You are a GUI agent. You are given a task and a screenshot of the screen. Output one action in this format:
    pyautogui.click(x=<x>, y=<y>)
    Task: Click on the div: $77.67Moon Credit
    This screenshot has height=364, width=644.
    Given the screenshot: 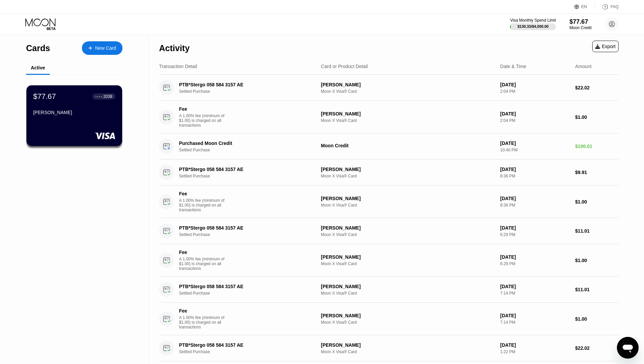 What is the action you would take?
    pyautogui.click(x=580, y=24)
    